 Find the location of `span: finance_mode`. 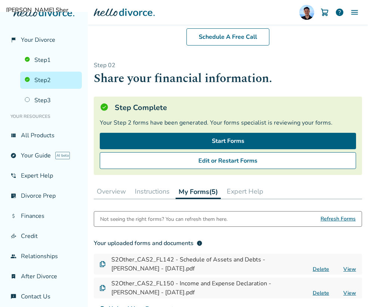

span: finance_mode is located at coordinates (13, 236).